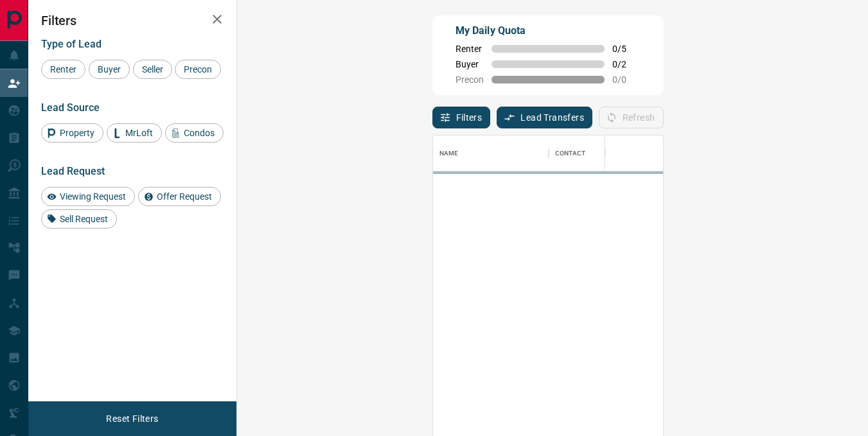  I want to click on button: Filters, so click(461, 118).